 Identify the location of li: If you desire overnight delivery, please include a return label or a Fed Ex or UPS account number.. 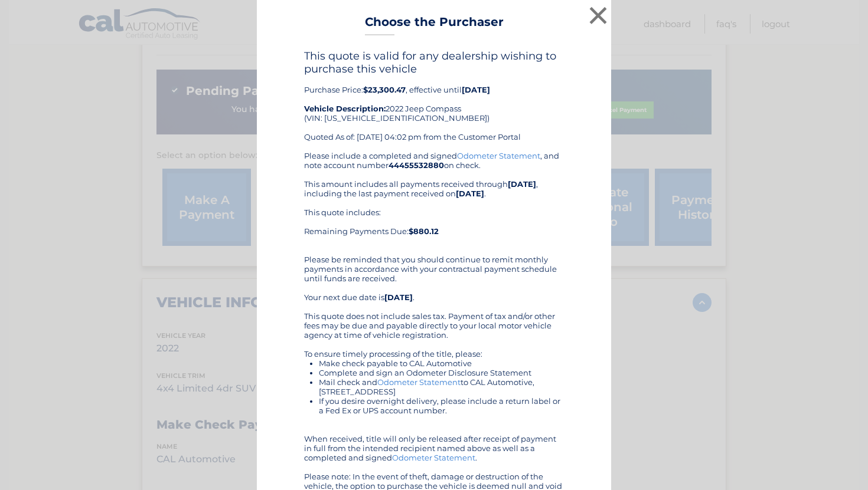
(441, 406).